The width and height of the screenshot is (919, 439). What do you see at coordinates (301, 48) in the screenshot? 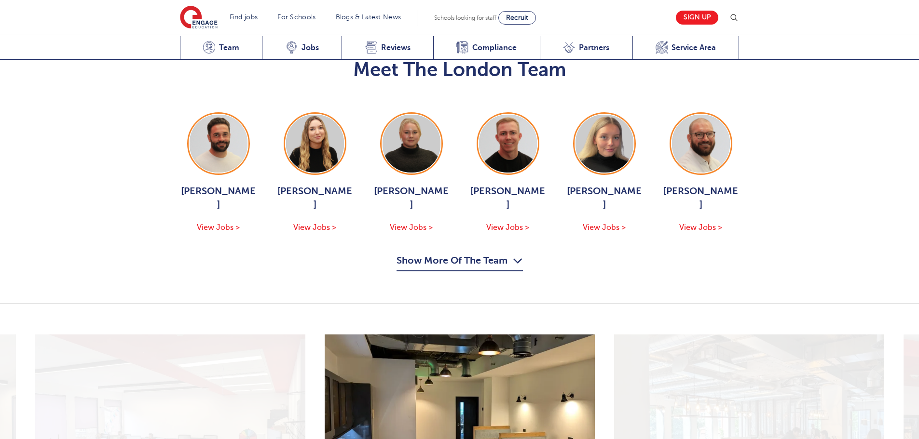
I see `a: Jobs` at bounding box center [301, 48].